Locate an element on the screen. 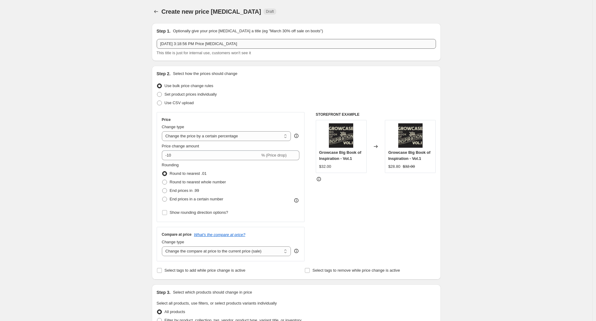 Image resolution: width=596 pixels, height=321 pixels. h2: Step 3. is located at coordinates (164, 292).